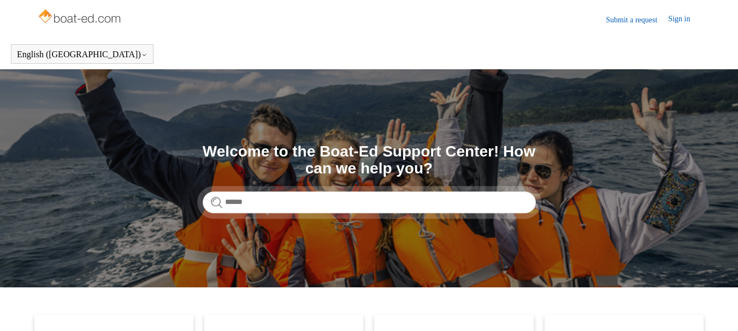 The width and height of the screenshot is (738, 331). Describe the element at coordinates (369, 161) in the screenshot. I see `h1: Welcome to the Boat-Ed Support Center! How can we help you?` at that location.